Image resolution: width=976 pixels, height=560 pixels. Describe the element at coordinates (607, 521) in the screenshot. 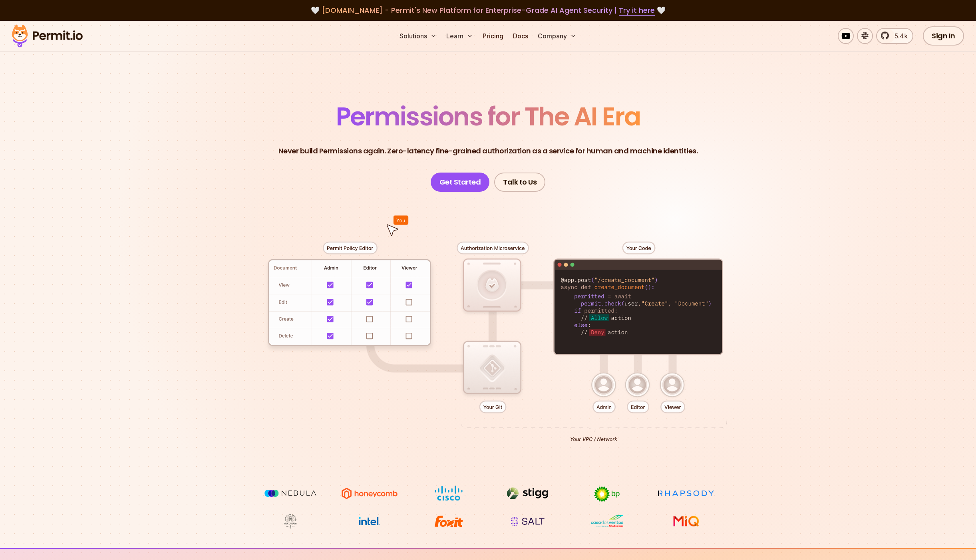

I see `img: Casa dos Ventos` at that location.